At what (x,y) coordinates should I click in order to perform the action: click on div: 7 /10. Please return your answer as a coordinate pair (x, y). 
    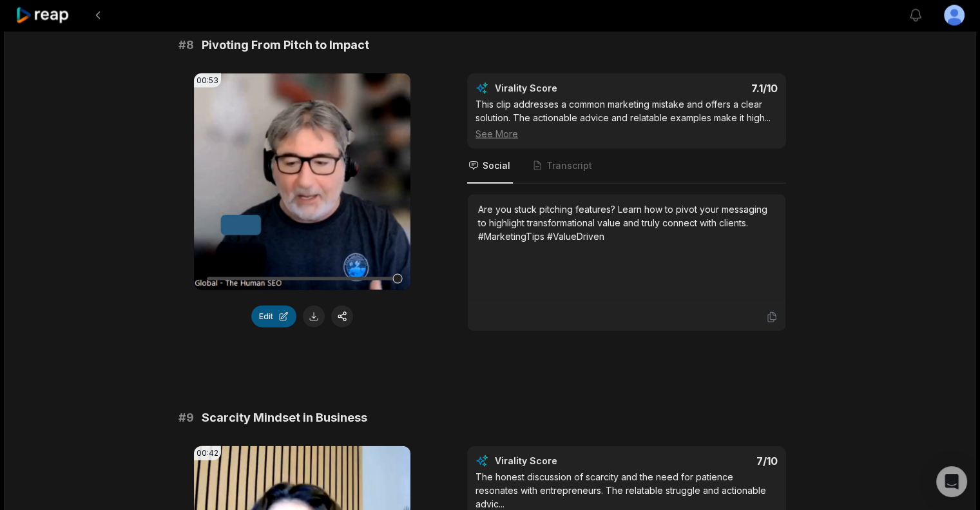
    Looking at the image, I should click on (708, 461).